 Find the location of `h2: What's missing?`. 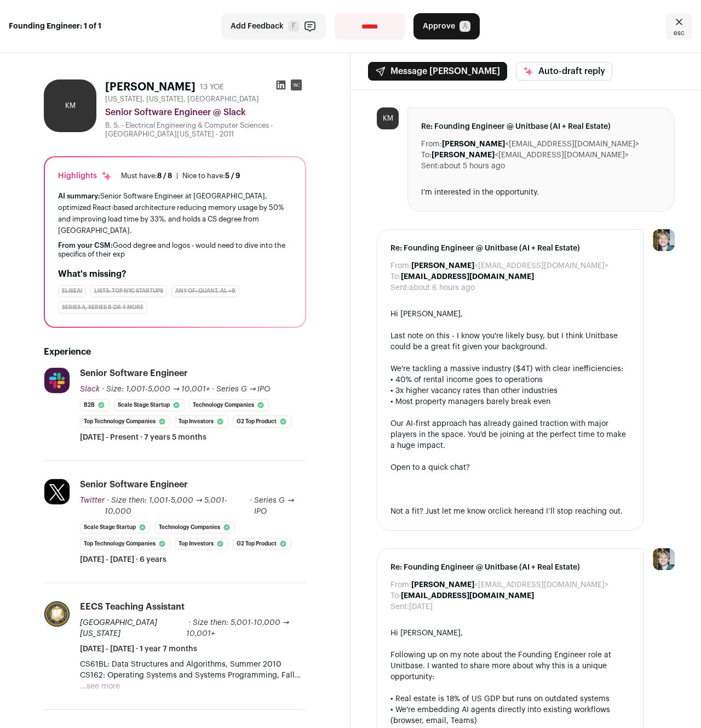

h2: What's missing? is located at coordinates (175, 274).